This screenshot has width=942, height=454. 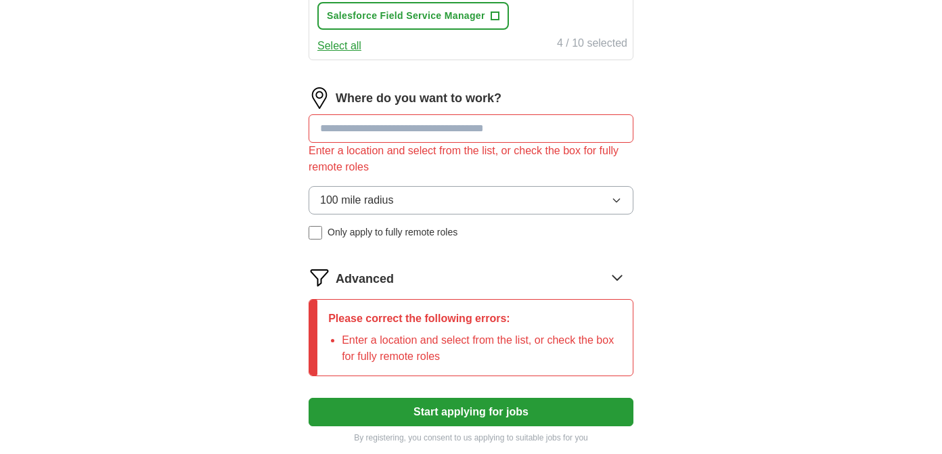 What do you see at coordinates (365, 279) in the screenshot?
I see `span: Advanced` at bounding box center [365, 279].